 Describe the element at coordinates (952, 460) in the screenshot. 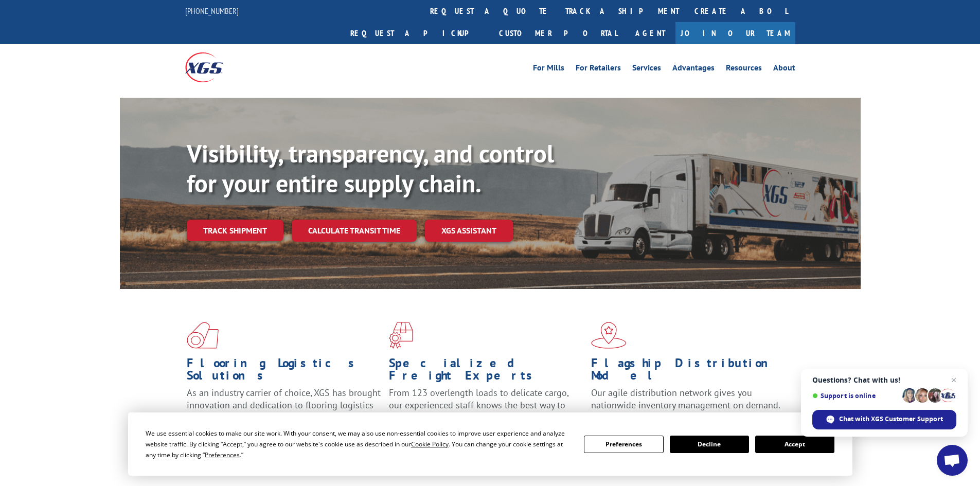

I see `div: Open chat` at that location.